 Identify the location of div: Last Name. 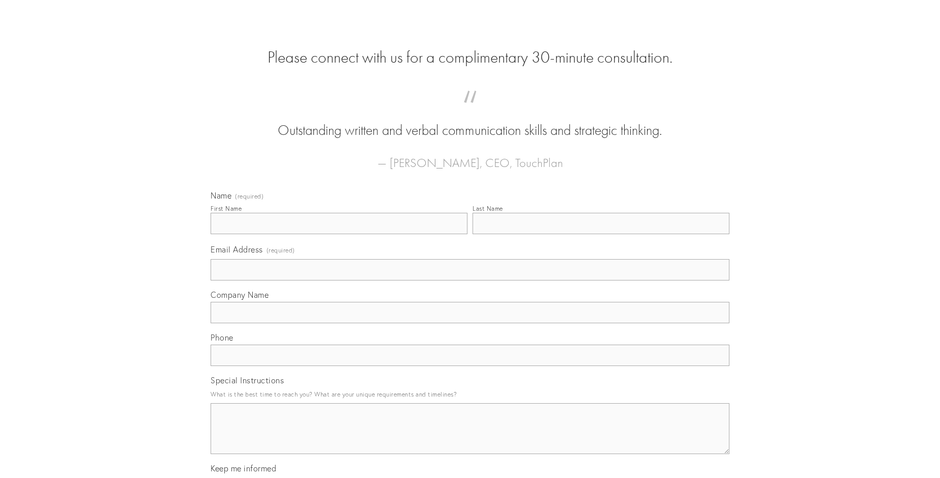
(488, 208).